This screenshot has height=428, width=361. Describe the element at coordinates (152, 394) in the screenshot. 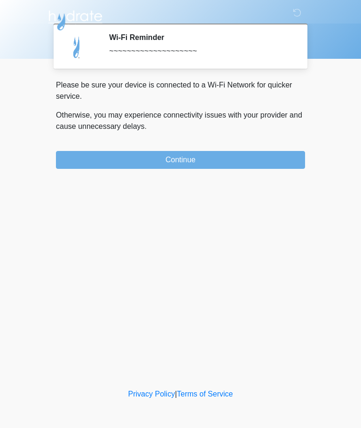

I see `a: Privacy Policy` at that location.